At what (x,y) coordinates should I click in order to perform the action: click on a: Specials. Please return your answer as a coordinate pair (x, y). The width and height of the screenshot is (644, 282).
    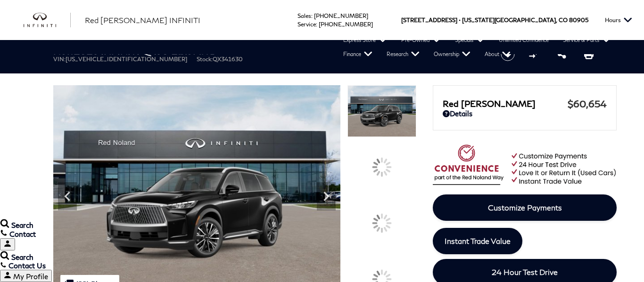
    Looking at the image, I should click on (470, 40).